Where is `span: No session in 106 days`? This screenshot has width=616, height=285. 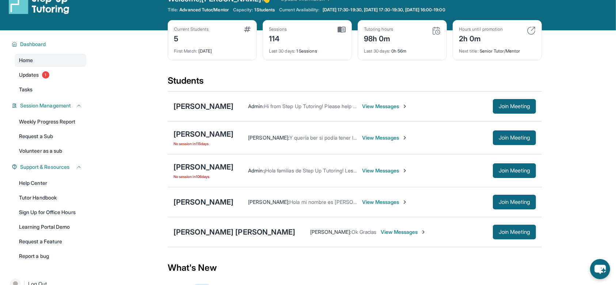
span: No session in 106 days is located at coordinates (204, 176).